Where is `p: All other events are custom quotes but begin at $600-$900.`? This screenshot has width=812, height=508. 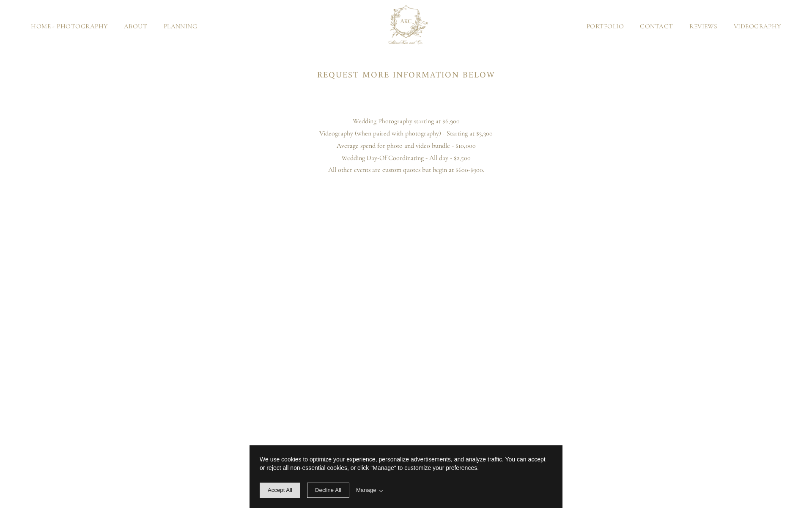 p: All other events are custom quotes but begin at $600-$900. is located at coordinates (406, 170).